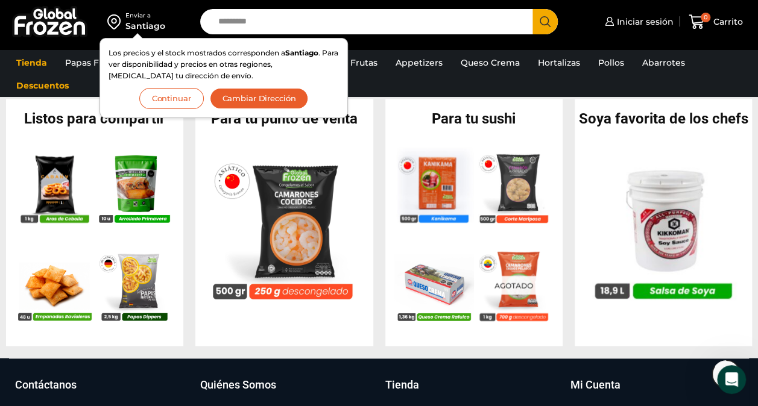 The width and height of the screenshot is (758, 406). What do you see at coordinates (474, 118) in the screenshot?
I see `h2: Para tu sushi` at bounding box center [474, 118].